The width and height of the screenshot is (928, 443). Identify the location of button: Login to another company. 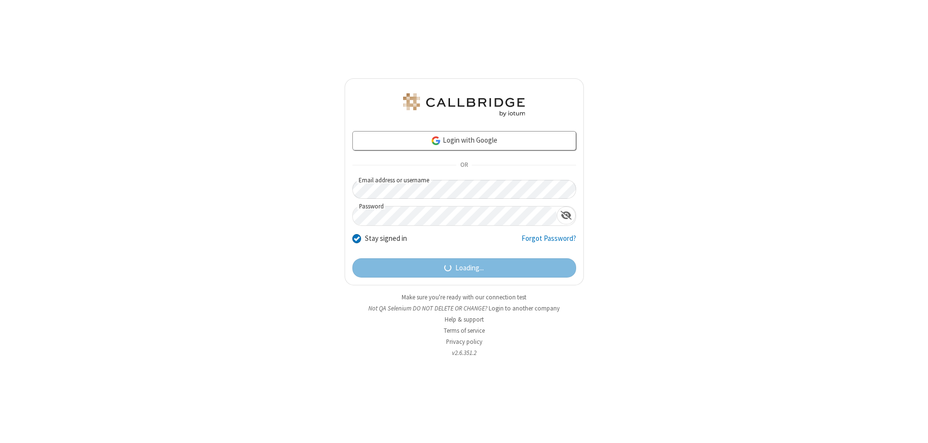
(524, 308).